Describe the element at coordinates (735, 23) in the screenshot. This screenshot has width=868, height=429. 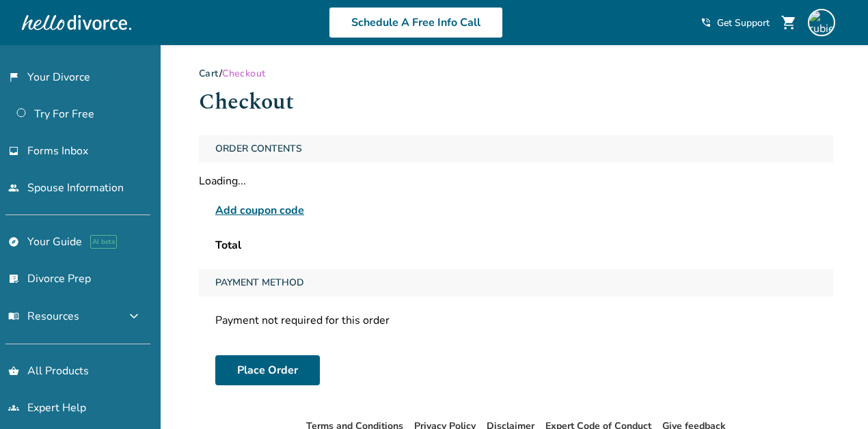
I see `a: phone_in_talkGet Support` at that location.